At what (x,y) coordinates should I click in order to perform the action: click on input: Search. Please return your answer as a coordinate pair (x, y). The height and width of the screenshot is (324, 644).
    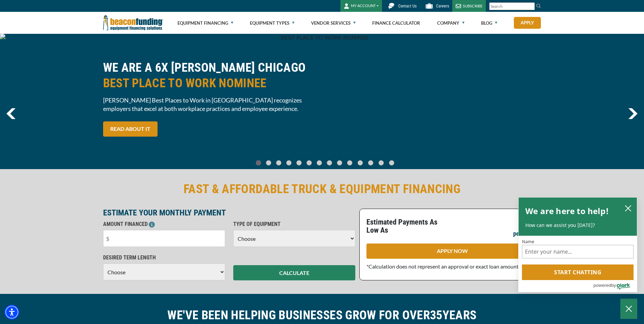
    Looking at the image, I should click on (512, 6).